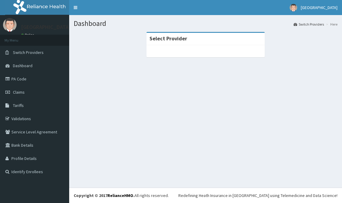 This screenshot has height=203, width=342. Describe the element at coordinates (18, 105) in the screenshot. I see `span: Tariffs` at that location.